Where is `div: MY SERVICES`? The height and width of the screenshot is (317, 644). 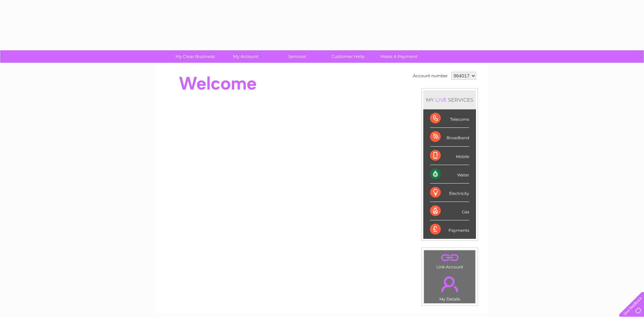 div: MY SERVICES is located at coordinates (449, 100).